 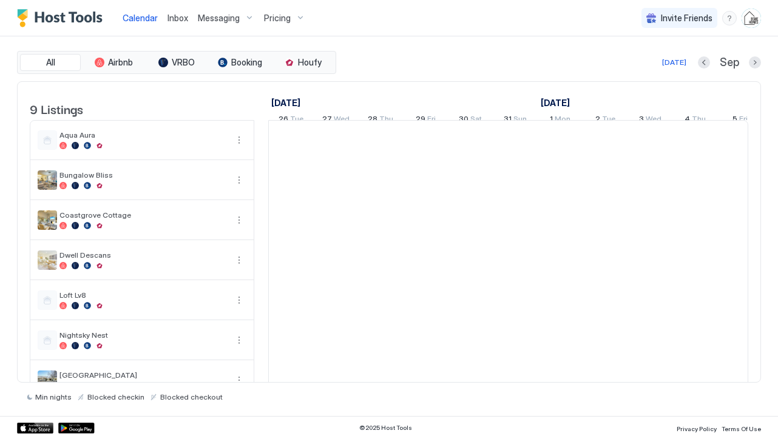 What do you see at coordinates (470, 120) in the screenshot?
I see `a: August 30, 2025` at bounding box center [470, 120].